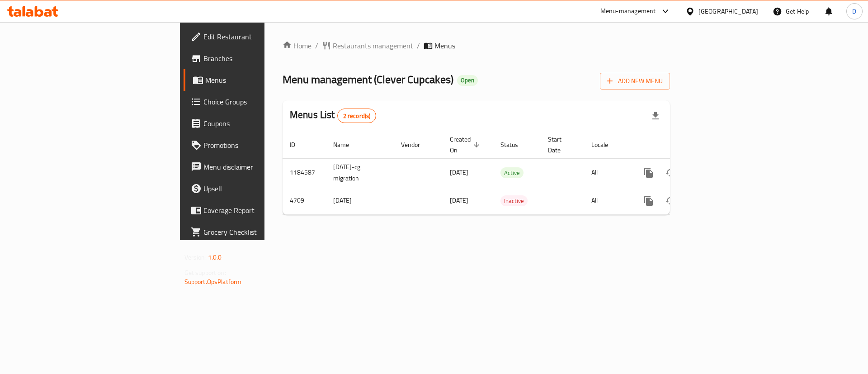 This screenshot has width=868, height=374. What do you see at coordinates (254, 37) in the screenshot?
I see `a: Edit Restaurant` at bounding box center [254, 37].